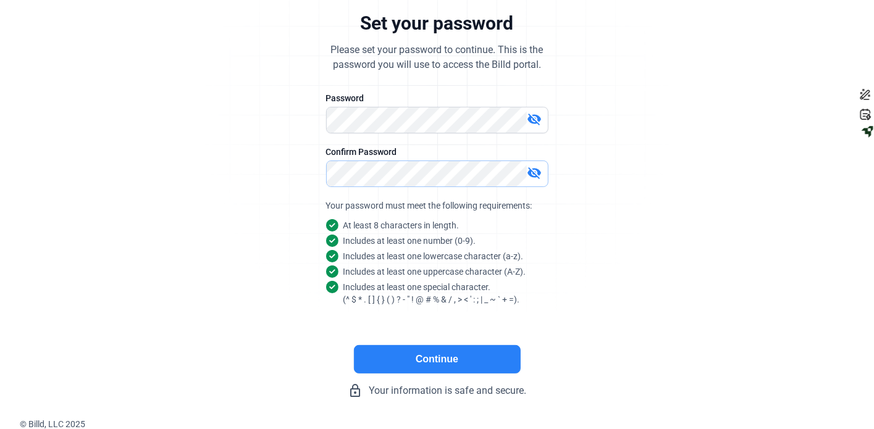 This screenshot has height=429, width=874. Describe the element at coordinates (437, 206) in the screenshot. I see `div: Your password must meet the following requirements:` at that location.